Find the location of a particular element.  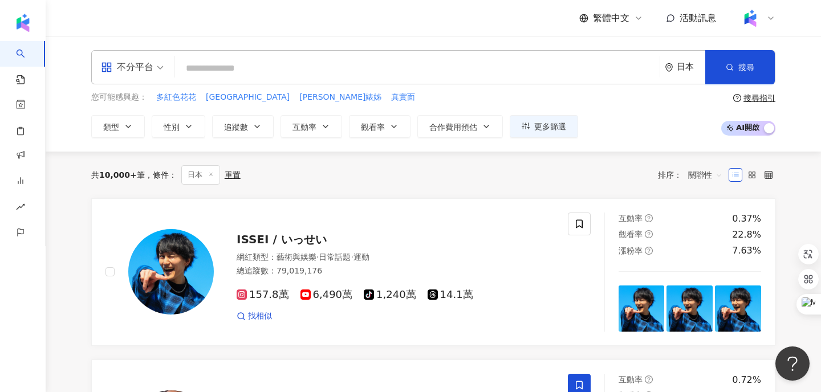

span: 追蹤數 is located at coordinates (236, 127).